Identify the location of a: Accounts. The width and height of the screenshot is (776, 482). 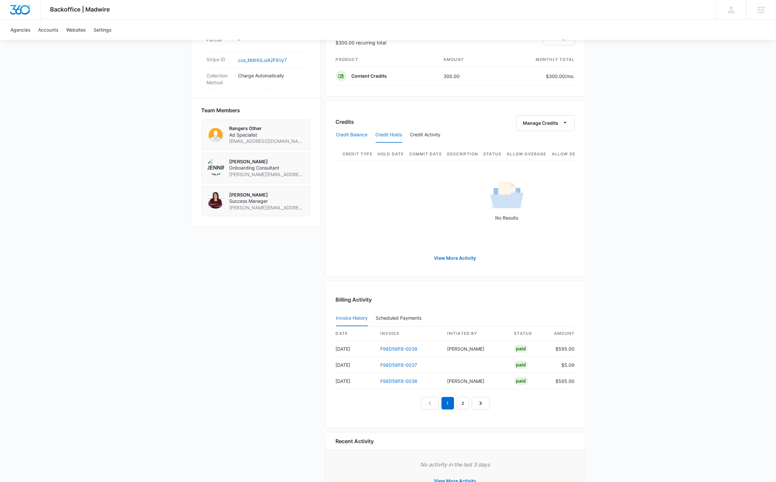
(48, 30).